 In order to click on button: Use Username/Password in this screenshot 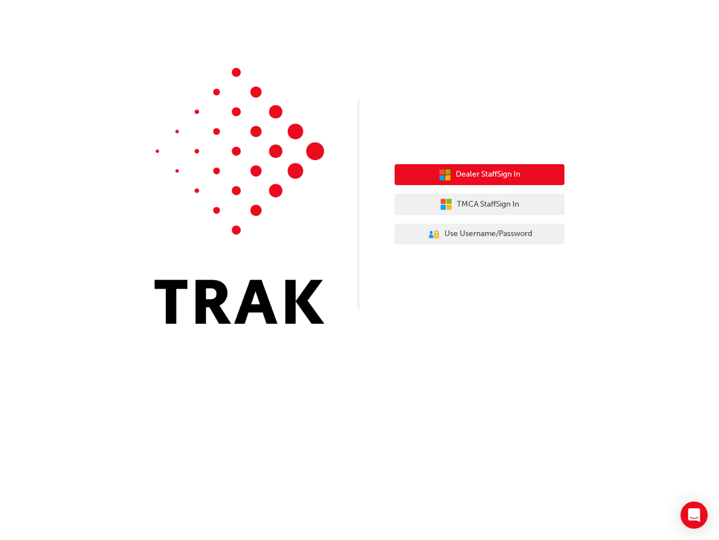, I will do `click(480, 235)`.